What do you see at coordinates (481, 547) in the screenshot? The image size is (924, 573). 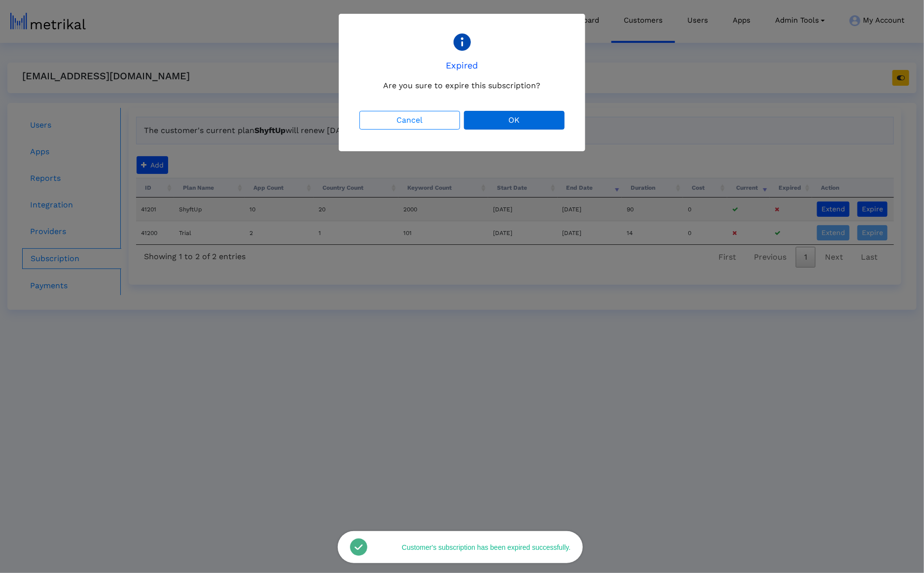 I see `div: Customer's subscription has been expired successfully.` at bounding box center [481, 547].